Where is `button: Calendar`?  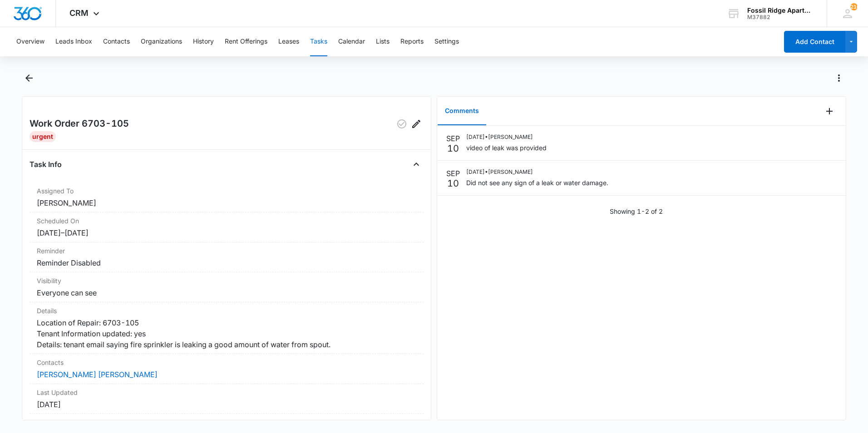 button: Calendar is located at coordinates (352, 42).